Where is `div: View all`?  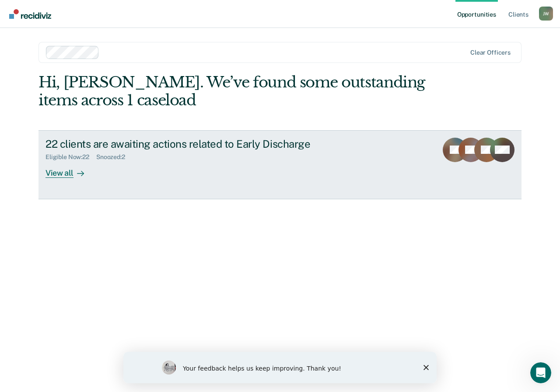 div: View all is located at coordinates (70, 169).